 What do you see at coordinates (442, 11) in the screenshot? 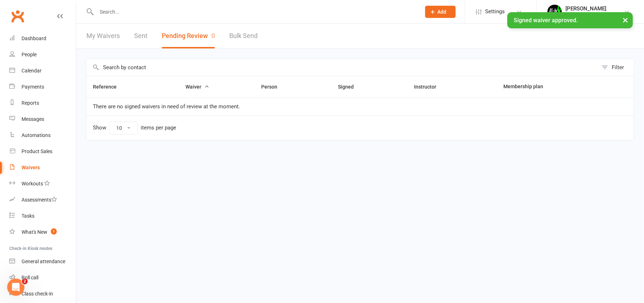
I see `span: Add` at bounding box center [442, 11].